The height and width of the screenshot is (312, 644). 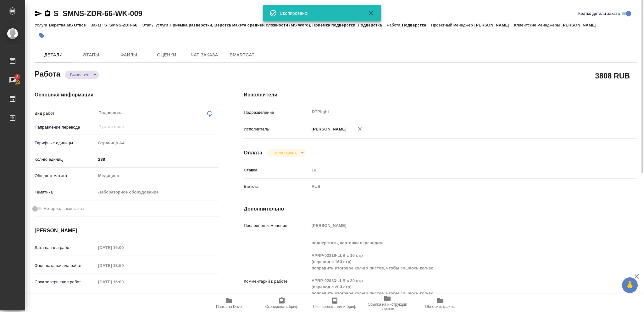 I want to click on span: Скопировать мини-бриф, so click(x=334, y=307).